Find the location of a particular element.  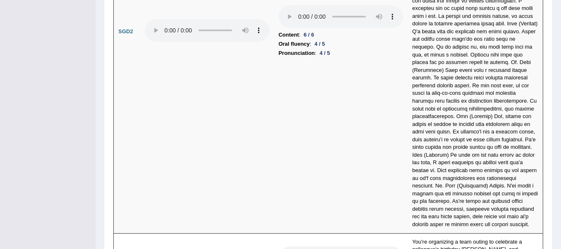

b: SGD2 is located at coordinates (125, 31).